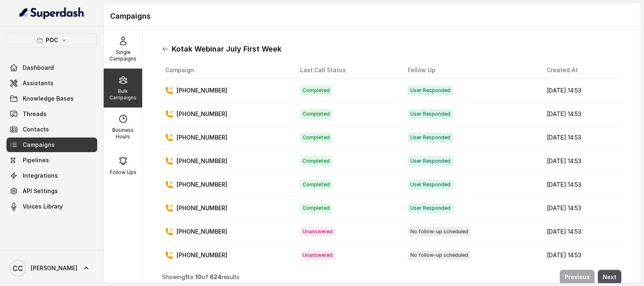  Describe the element at coordinates (52, 144) in the screenshot. I see `a: Campaigns` at that location.